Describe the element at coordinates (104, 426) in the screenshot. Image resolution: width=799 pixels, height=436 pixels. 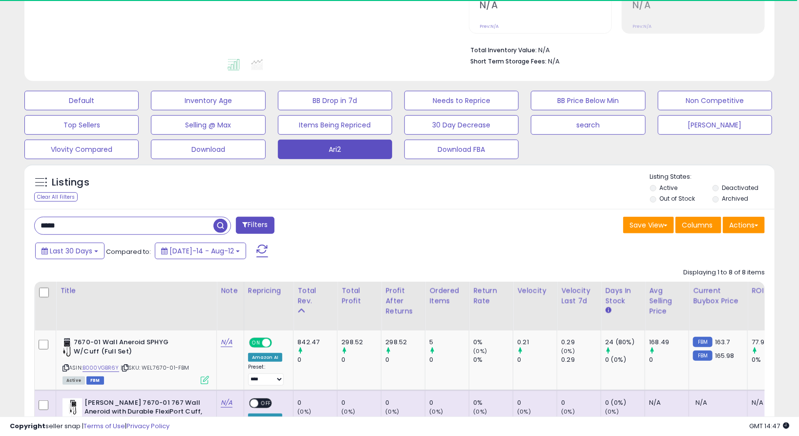
I see `a: Terms of Use` at that location.